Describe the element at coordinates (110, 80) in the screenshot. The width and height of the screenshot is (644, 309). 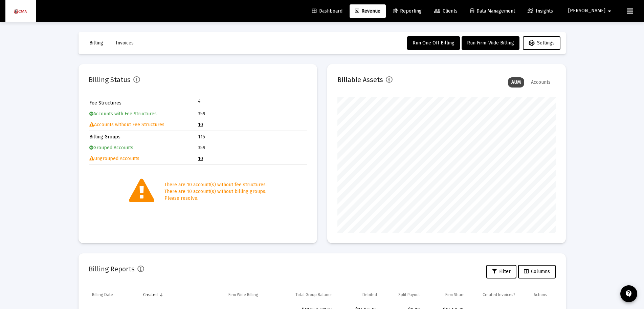
I see `h2: Billing Status` at that location.